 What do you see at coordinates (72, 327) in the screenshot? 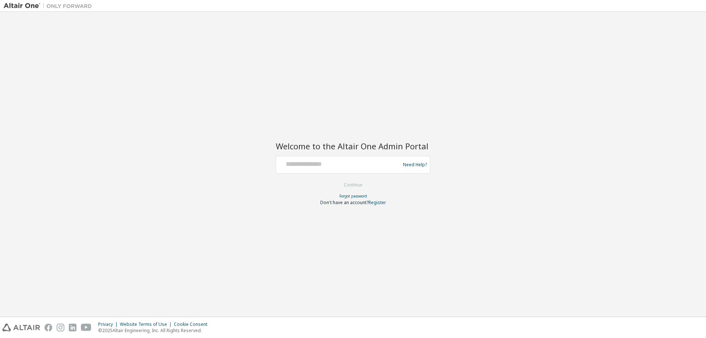
I see `img: linkedin.svg` at bounding box center [72, 327].